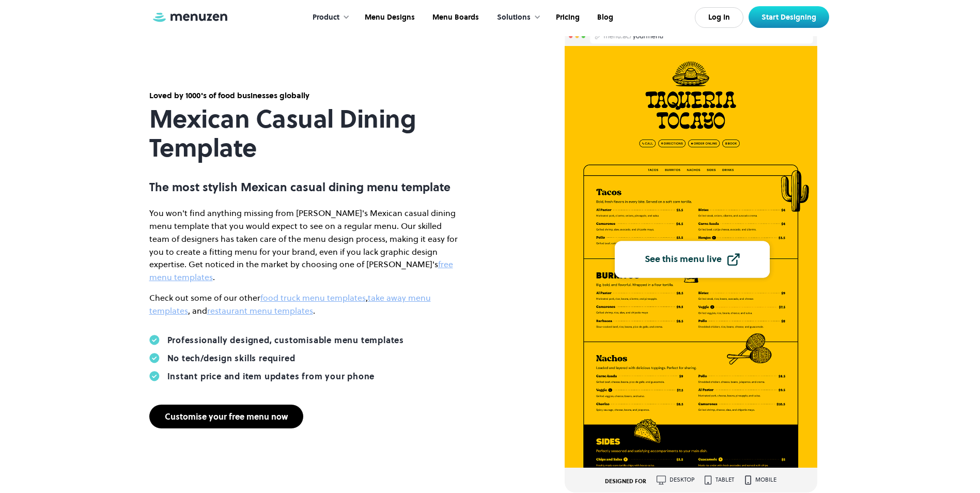  What do you see at coordinates (226, 416) in the screenshot?
I see `div: Customise your free menu now` at bounding box center [226, 416].